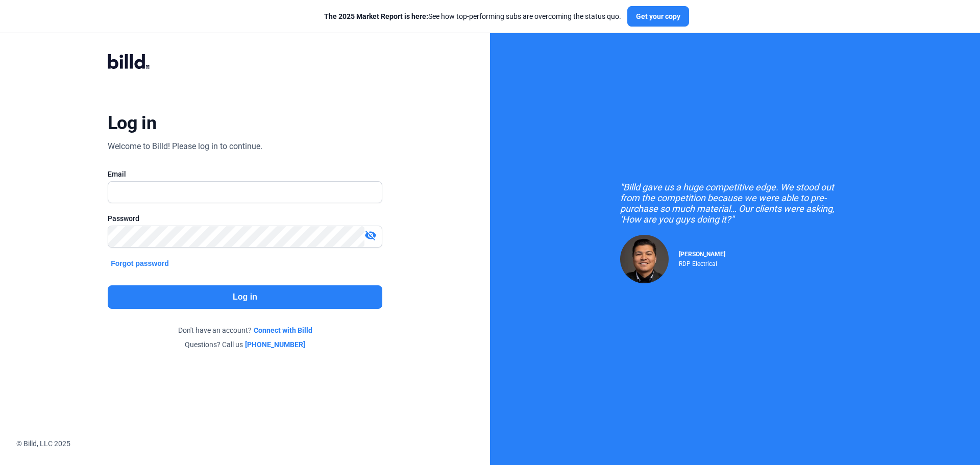 The height and width of the screenshot is (465, 980). Describe the element at coordinates (245, 345) in the screenshot. I see `div: Questions? Call us` at that location.